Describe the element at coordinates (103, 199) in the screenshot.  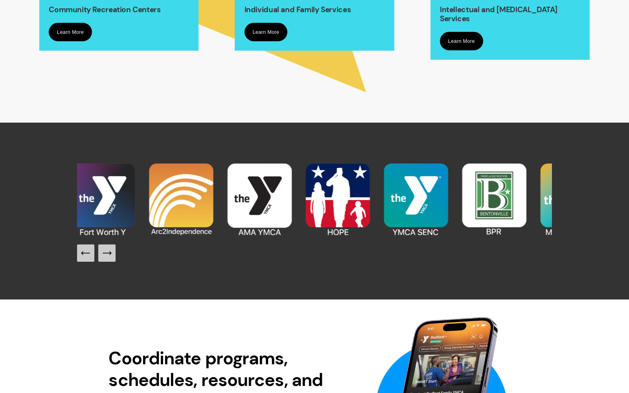
I see `img: Fort Worth Y (1).png` at that location.